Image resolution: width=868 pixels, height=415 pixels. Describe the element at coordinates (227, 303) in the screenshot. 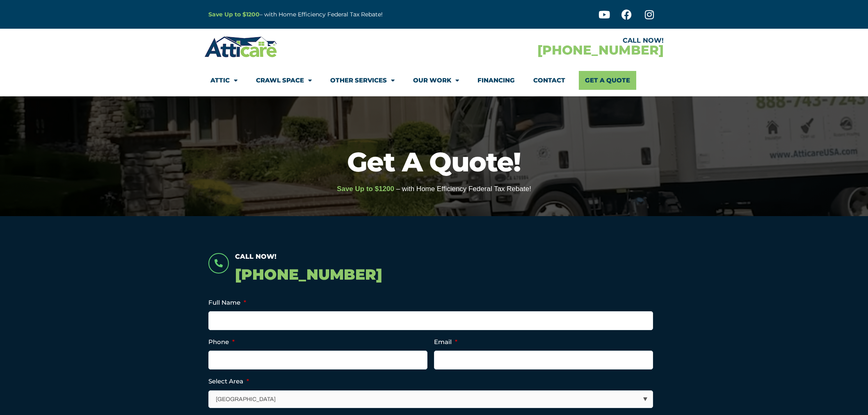

I see `label: Full Name` at that location.